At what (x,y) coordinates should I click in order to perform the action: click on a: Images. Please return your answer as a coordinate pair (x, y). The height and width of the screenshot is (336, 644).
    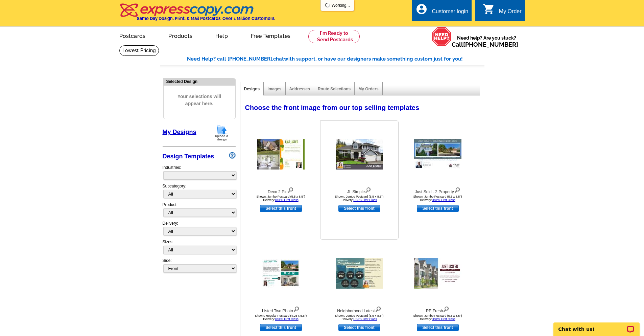
    Looking at the image, I should click on (274, 89).